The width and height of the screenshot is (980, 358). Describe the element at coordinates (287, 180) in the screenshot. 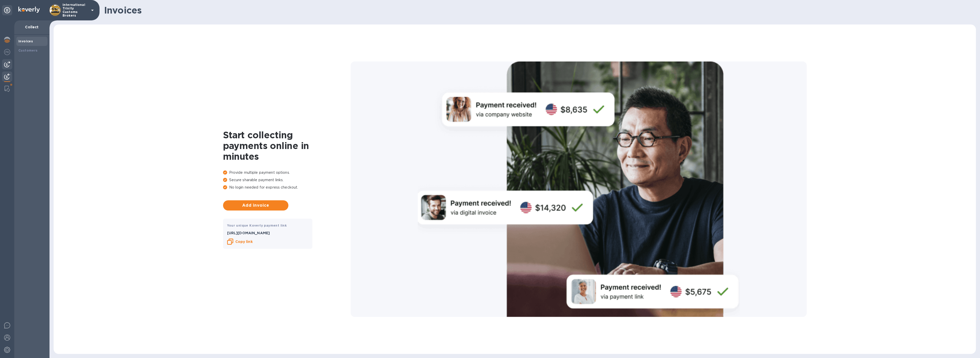

I see `p: Secure sharable payment links.` at that location.